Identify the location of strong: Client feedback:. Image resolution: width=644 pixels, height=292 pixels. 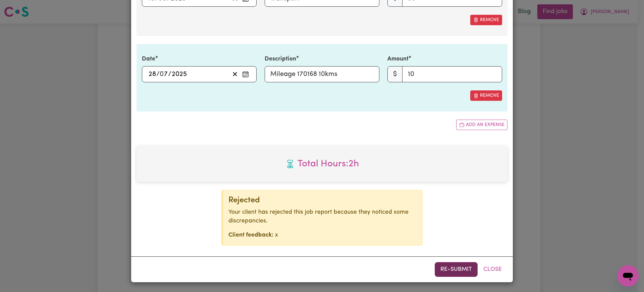
(251, 235).